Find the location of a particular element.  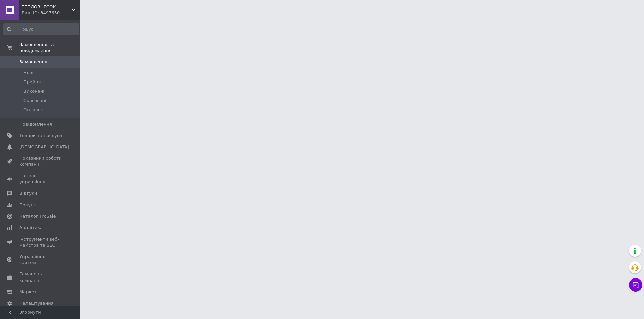

span: Оплачені is located at coordinates (34, 110).